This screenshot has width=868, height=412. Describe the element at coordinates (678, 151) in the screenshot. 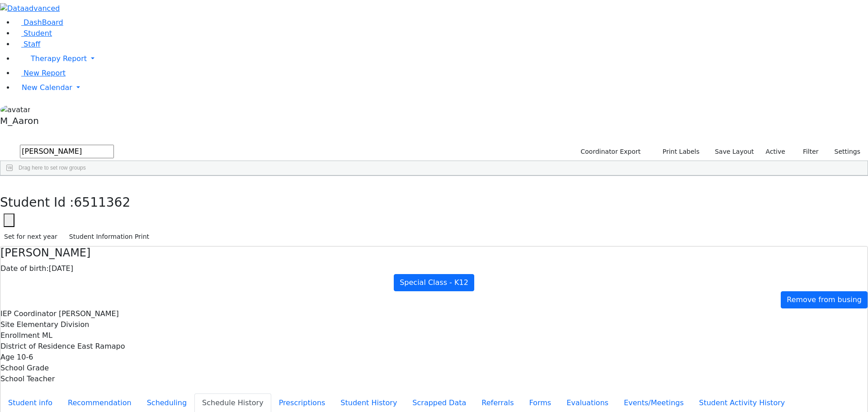

I see `button: Print Labels` at that location.